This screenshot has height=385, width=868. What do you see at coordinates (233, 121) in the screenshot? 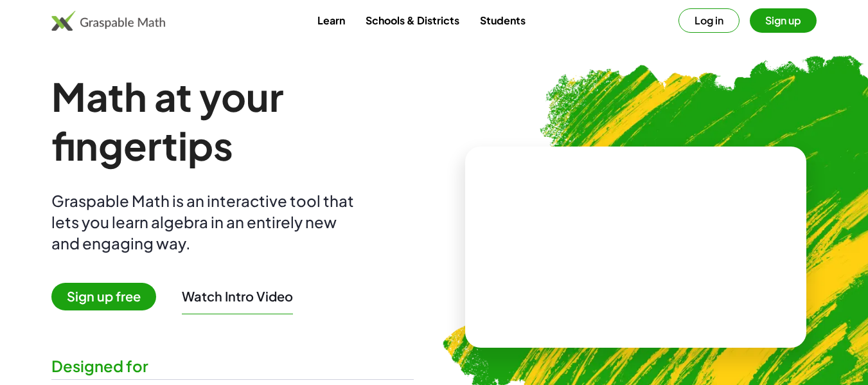
I see `h1: Math at your fingertips` at bounding box center [233, 121].